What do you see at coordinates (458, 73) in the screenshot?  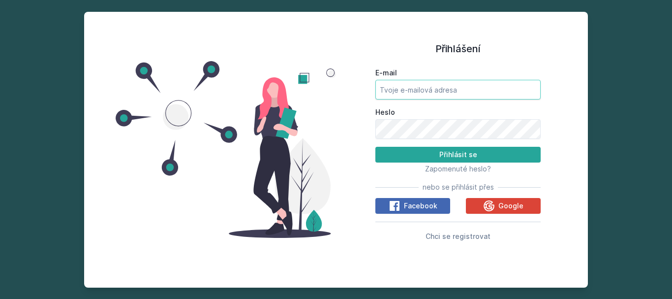 I see `label: E-mail` at bounding box center [458, 73].